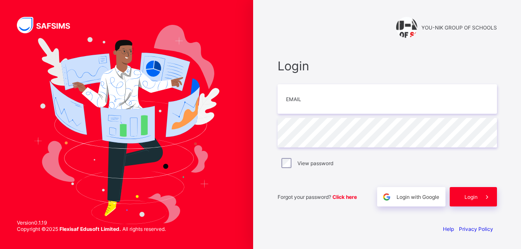 The image size is (521, 249). I want to click on span: Click here, so click(344, 197).